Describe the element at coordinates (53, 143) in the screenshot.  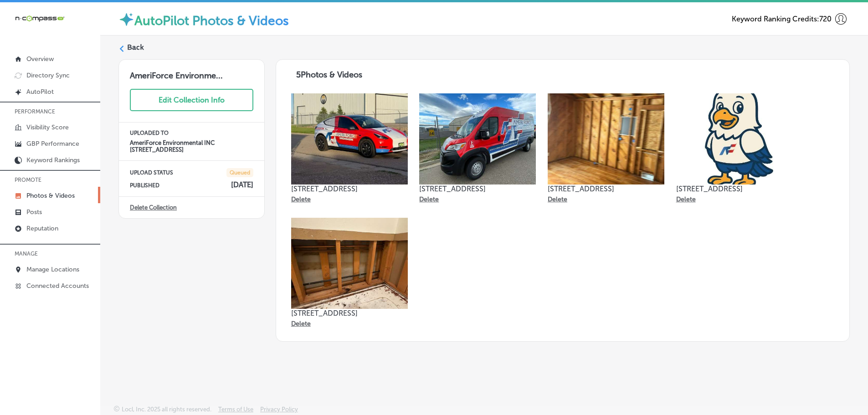
I see `p: GBP Performance` at that location.